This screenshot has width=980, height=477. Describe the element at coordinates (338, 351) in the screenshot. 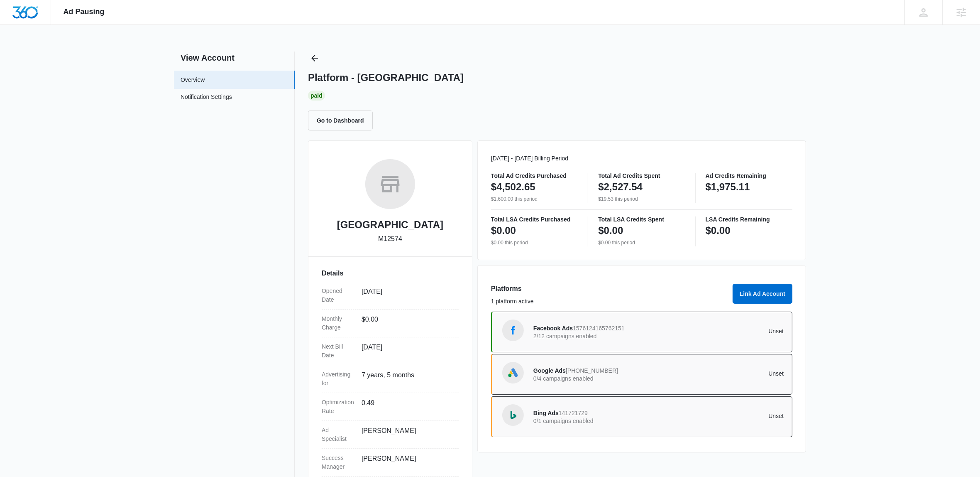

I see `dt: Next Bill Date` at that location.